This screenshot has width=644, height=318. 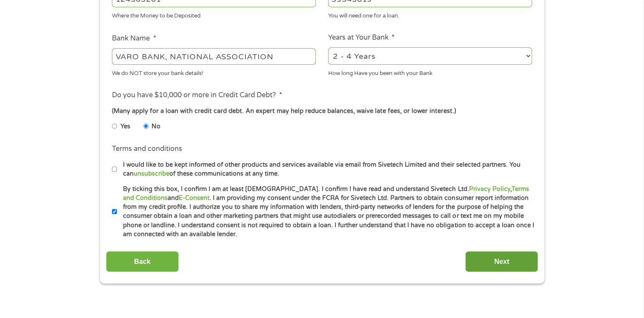 I want to click on label: Years at Your Bank, so click(x=361, y=38).